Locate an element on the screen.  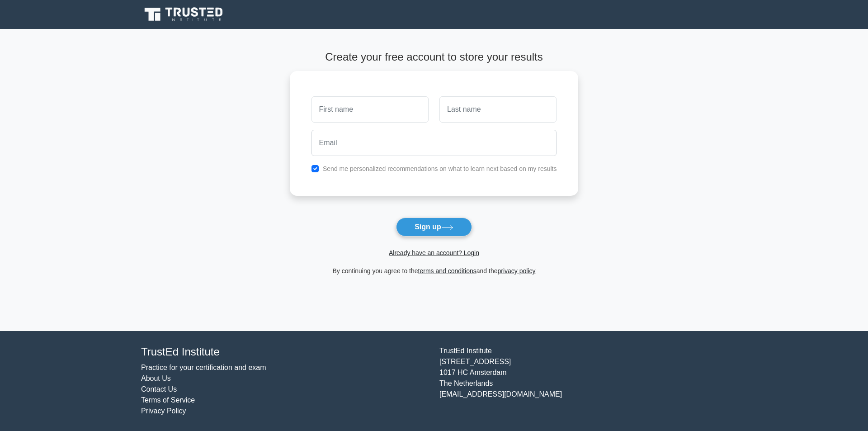
a: About Us is located at coordinates (156, 378).